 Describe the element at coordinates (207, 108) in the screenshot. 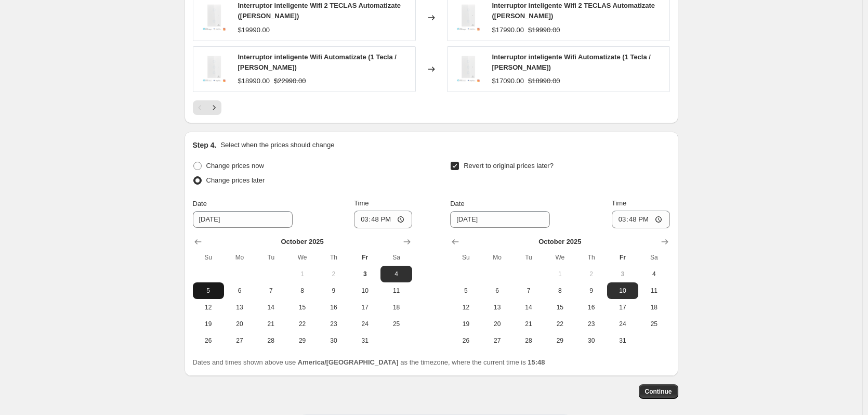

I see `nav: Pagination` at that location.